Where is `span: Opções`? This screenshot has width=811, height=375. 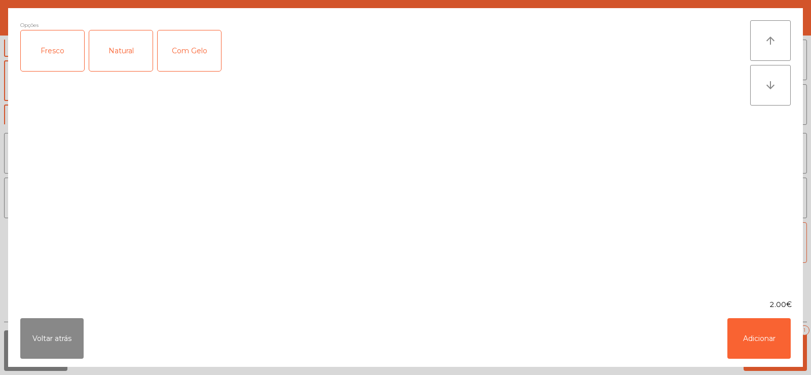 span: Opções is located at coordinates (29, 25).